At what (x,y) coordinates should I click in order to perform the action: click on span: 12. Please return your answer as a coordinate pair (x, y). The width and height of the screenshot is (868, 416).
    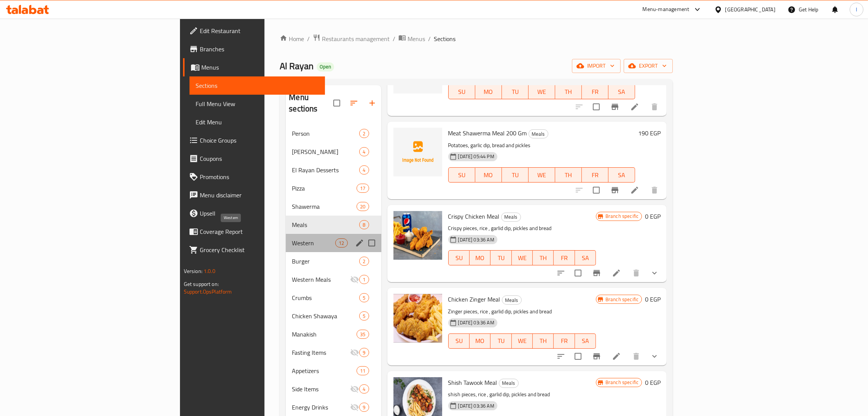
    Looking at the image, I should click on (341, 243).